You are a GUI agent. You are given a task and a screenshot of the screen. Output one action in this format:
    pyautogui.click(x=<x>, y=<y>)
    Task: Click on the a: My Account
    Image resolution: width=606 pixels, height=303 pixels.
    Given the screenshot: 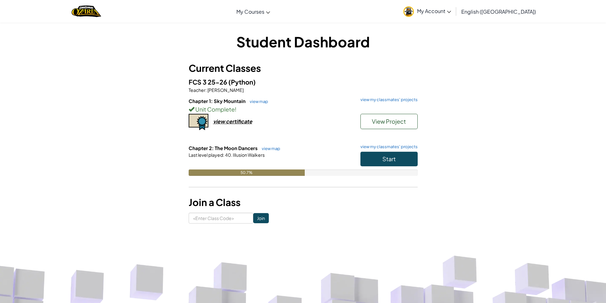 What is the action you would take?
    pyautogui.click(x=427, y=11)
    